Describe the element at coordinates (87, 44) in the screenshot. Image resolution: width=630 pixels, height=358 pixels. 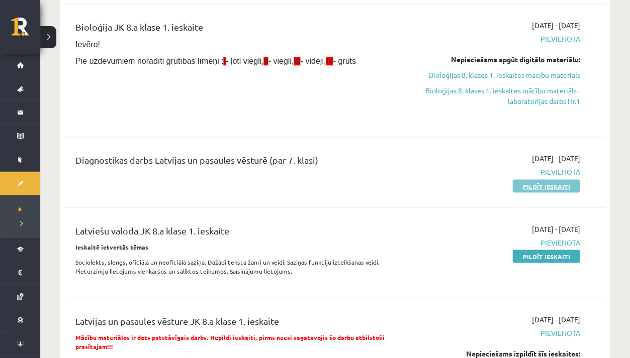
I see `span: Ievēro!` at that location.